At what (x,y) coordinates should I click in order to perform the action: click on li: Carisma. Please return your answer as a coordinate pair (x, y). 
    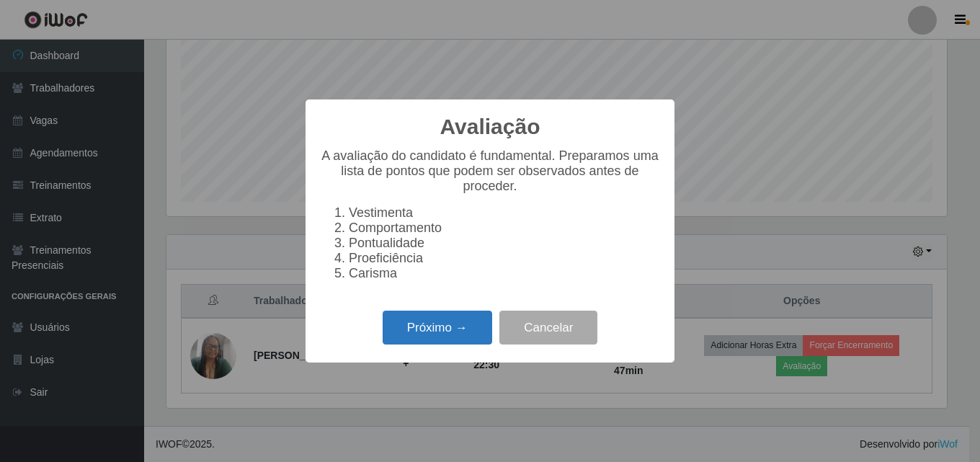
    Looking at the image, I should click on (505, 273).